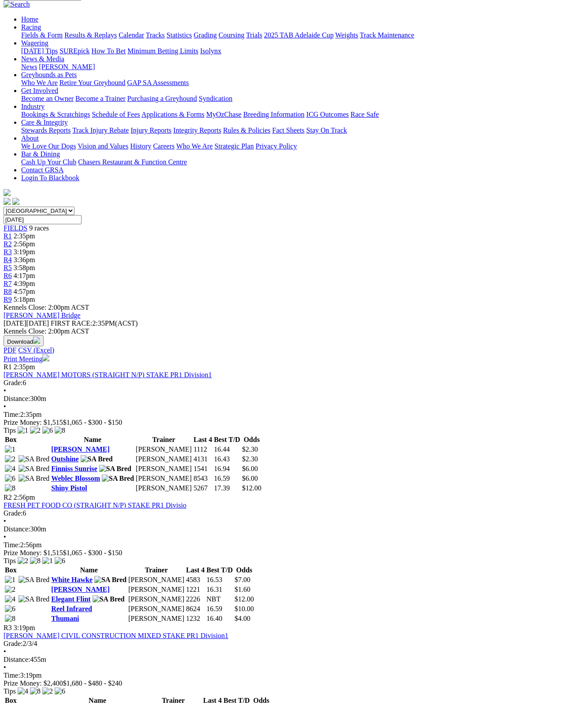 Image resolution: width=564 pixels, height=705 pixels. Describe the element at coordinates (24, 244) in the screenshot. I see `span: 2:56pm` at that location.